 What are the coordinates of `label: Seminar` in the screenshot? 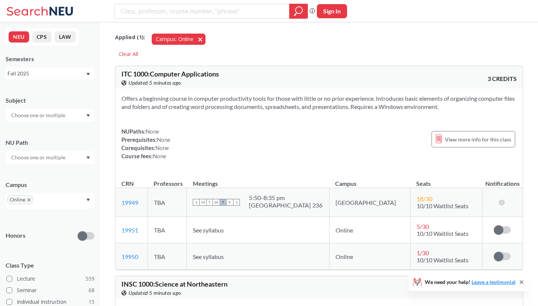 It's located at (50, 291).